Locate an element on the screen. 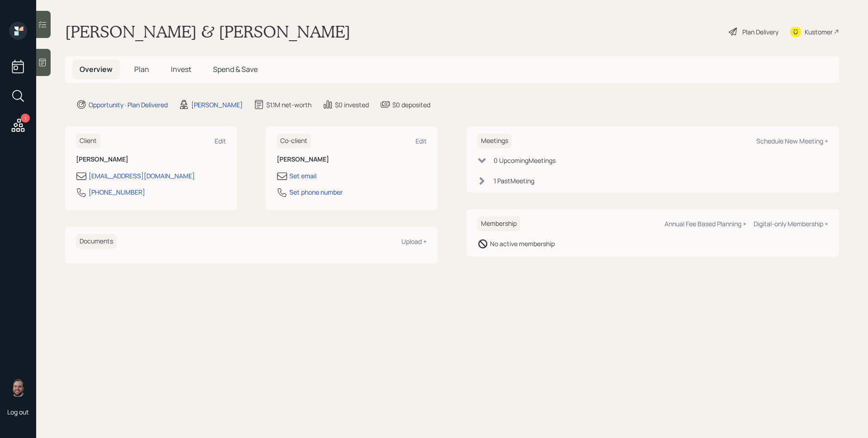 This screenshot has height=438, width=868. span: Overview is located at coordinates (96, 69).